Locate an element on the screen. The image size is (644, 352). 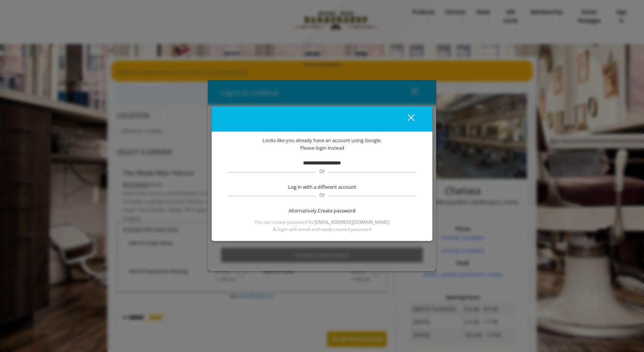
span: Please login instead is located at coordinates (322, 148).